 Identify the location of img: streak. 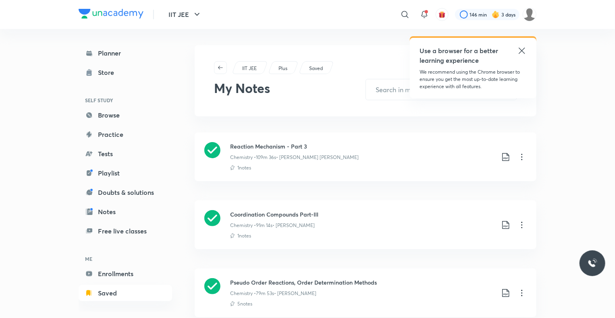
(496, 15).